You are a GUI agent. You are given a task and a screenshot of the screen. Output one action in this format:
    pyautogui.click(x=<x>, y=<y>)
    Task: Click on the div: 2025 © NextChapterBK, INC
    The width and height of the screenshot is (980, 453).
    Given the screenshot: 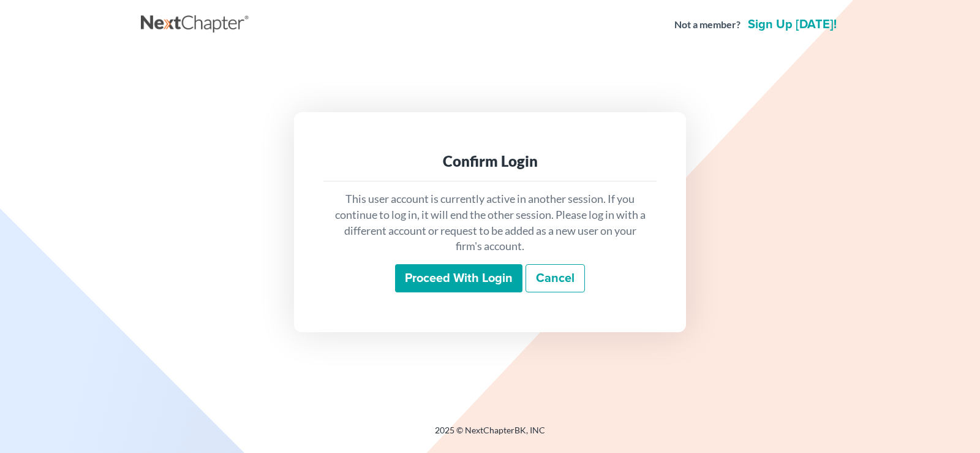 What is the action you would take?
    pyautogui.click(x=490, y=435)
    